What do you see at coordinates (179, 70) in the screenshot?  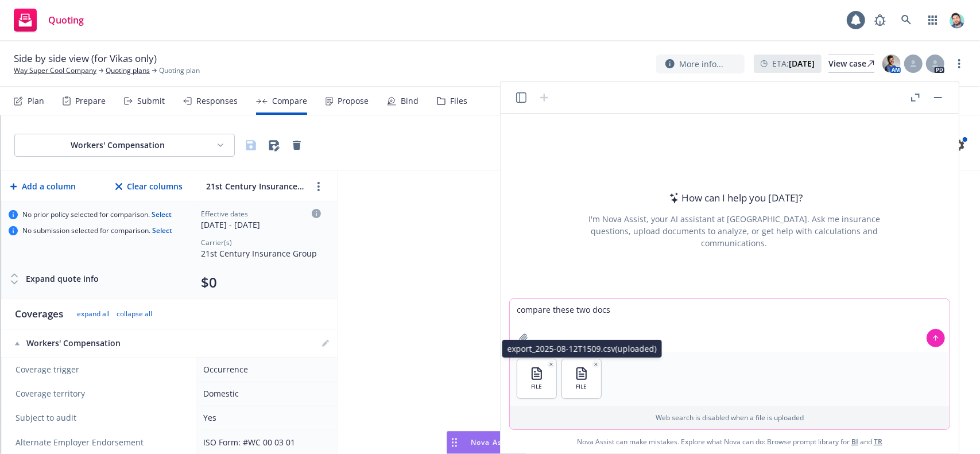 I see `span: Quoting plan` at bounding box center [179, 70].